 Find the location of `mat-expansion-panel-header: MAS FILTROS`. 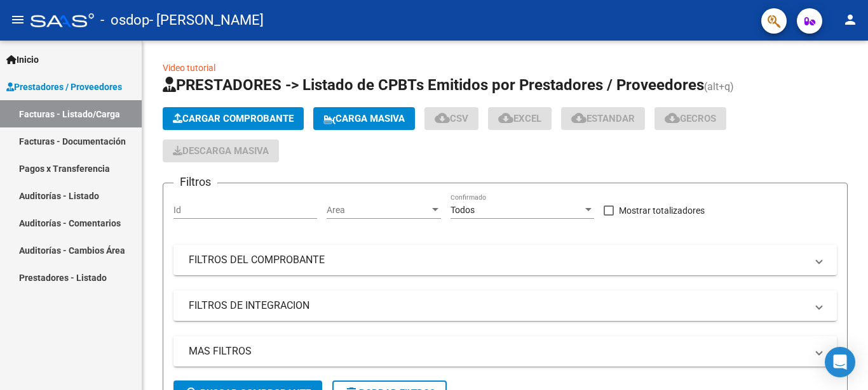

mat-expansion-panel-header: MAS FILTROS is located at coordinates (505, 351).